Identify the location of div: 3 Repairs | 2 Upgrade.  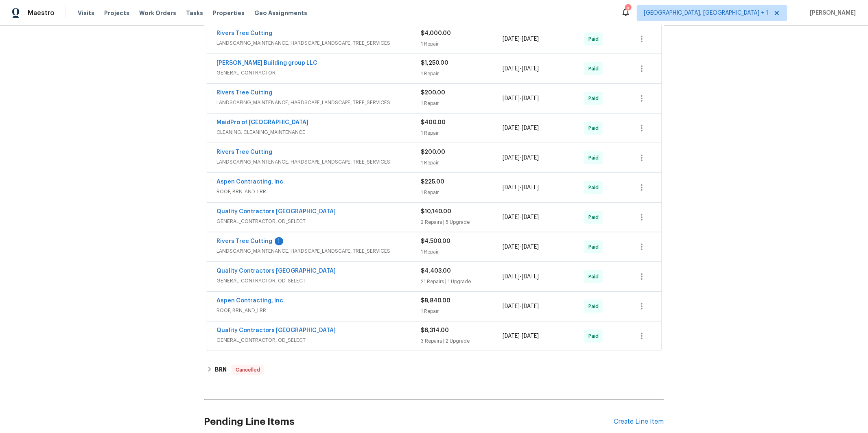
(462, 341).